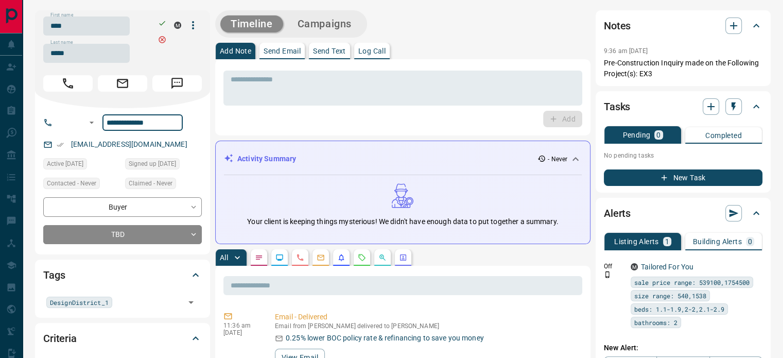 Image resolution: width=783 pixels, height=358 pixels. Describe the element at coordinates (267, 158) in the screenshot. I see `p: Activity Summary` at that location.